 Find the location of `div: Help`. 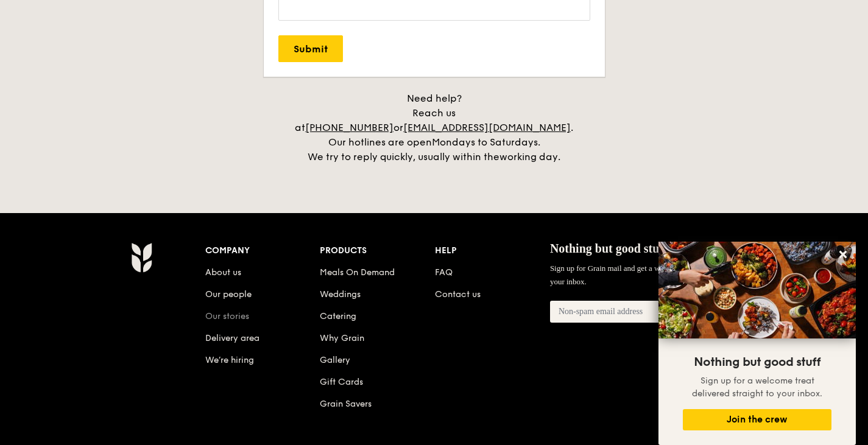

div: Help is located at coordinates (492, 251).